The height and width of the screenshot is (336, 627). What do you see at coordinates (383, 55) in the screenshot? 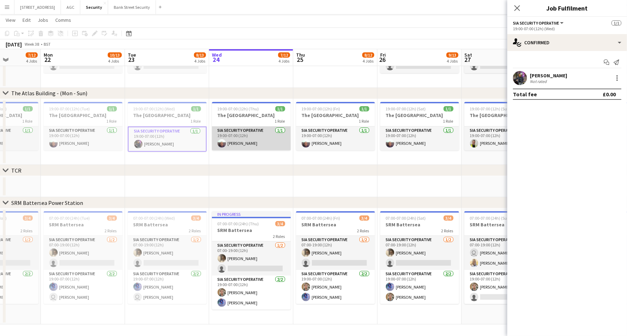
I see `span: Fri` at bounding box center [383, 55].